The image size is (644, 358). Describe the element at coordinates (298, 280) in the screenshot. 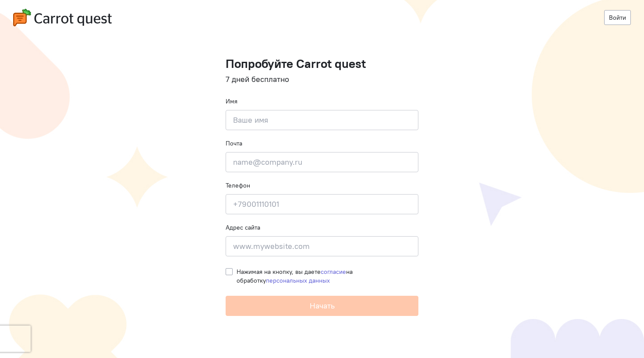

I see `a: персональных данных` at that location.